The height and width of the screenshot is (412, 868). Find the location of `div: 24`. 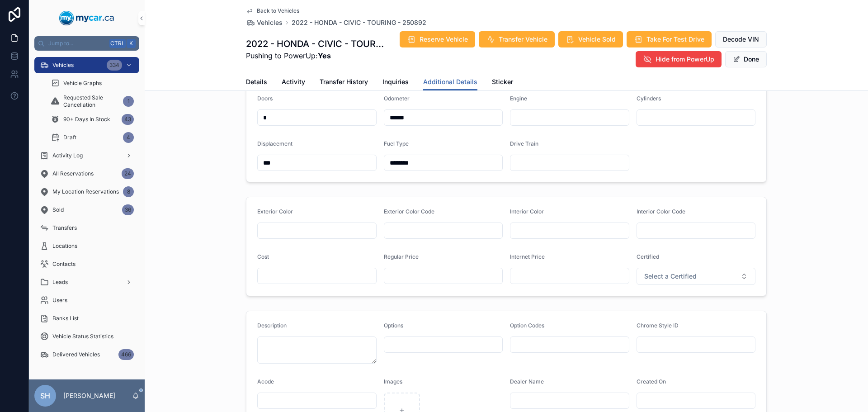

div: 24 is located at coordinates (127, 174).